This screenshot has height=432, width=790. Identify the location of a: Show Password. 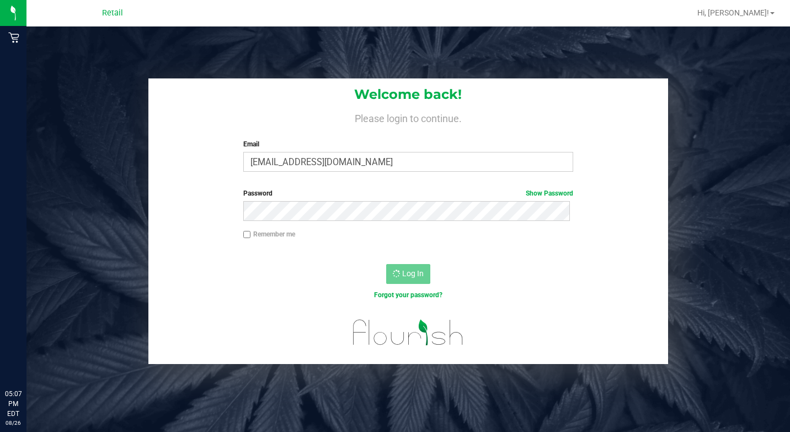
(550, 193).